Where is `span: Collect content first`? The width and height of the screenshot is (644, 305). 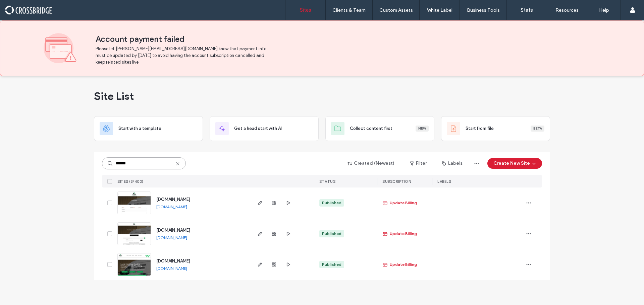
span: Collect content first is located at coordinates (371, 129).